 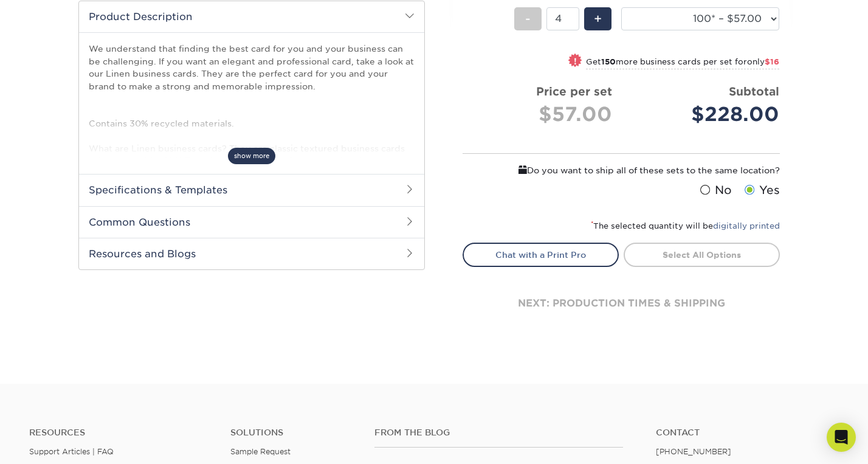 What do you see at coordinates (746, 225) in the screenshot?
I see `a: digitally printed` at bounding box center [746, 225].